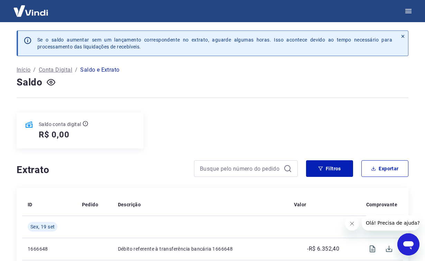  Describe the element at coordinates (385, 169) in the screenshot. I see `button: Exportar` at that location.